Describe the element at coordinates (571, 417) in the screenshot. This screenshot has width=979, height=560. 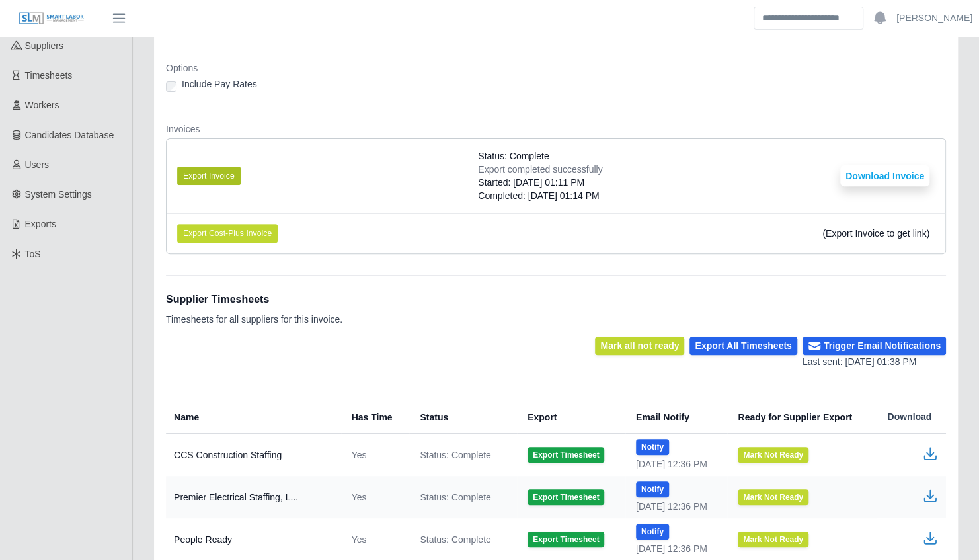
I see `th: Export` at that location.